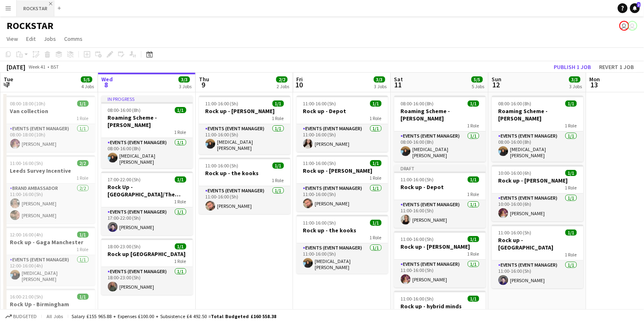 Image resolution: width=644 pixels, height=323 pixels. Describe the element at coordinates (575, 86) in the screenshot. I see `div: 3 Jobs` at that location.